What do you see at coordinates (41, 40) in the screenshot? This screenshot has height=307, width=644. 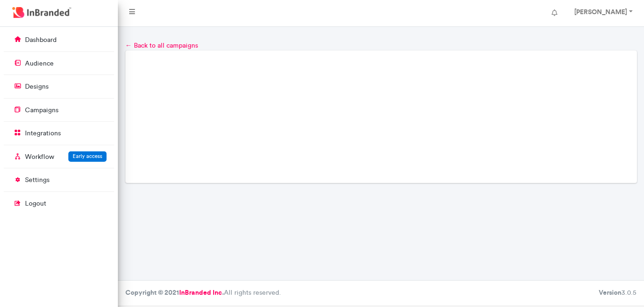 I see `p: dashboard` at bounding box center [41, 40].